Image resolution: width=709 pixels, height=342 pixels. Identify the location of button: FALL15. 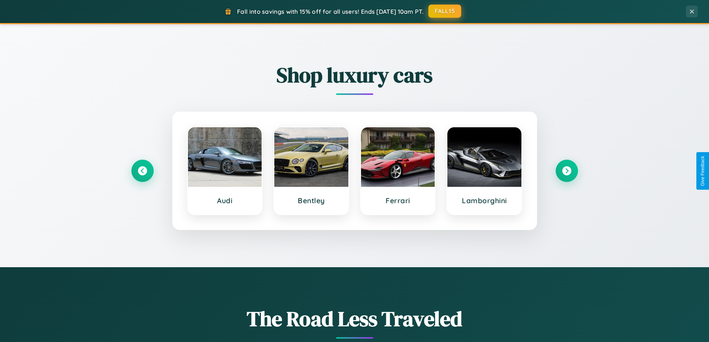
(445, 11).